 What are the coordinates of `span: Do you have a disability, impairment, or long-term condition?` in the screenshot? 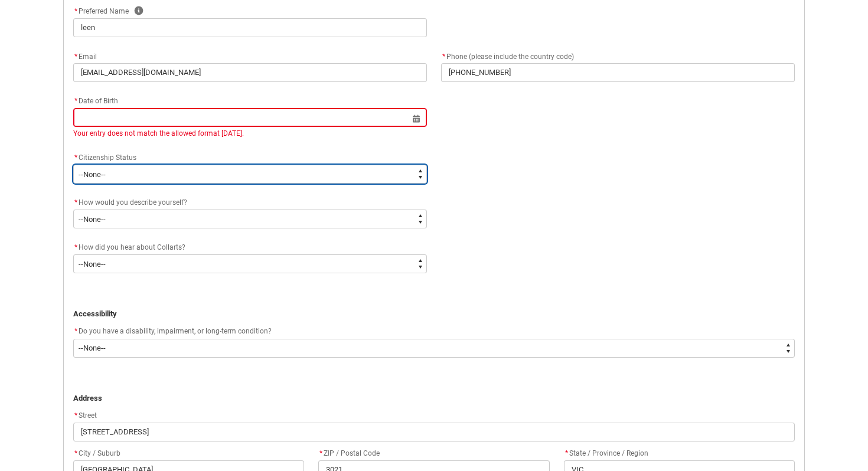 It's located at (175, 331).